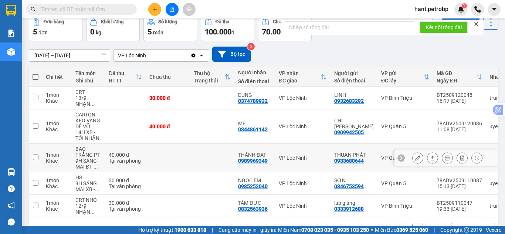 The image size is (505, 234). Describe the element at coordinates (253, 129) in the screenshot. I see `div: 0344861142` at that location.